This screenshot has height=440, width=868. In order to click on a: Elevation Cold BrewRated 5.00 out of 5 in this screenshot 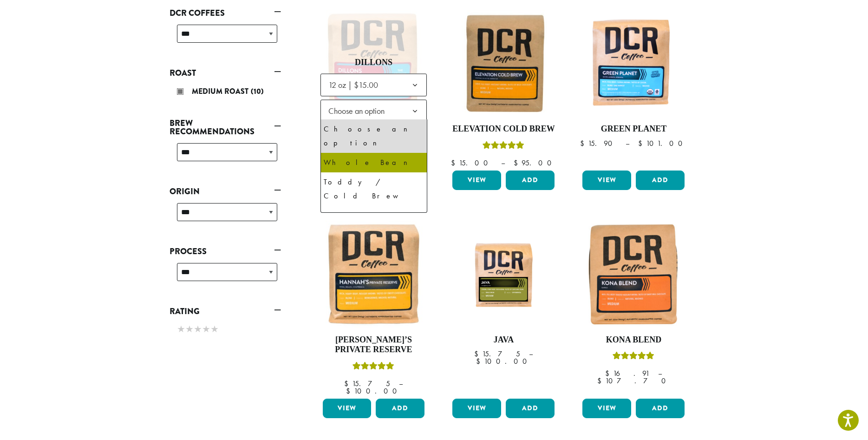, I will do `click(503, 88)`.